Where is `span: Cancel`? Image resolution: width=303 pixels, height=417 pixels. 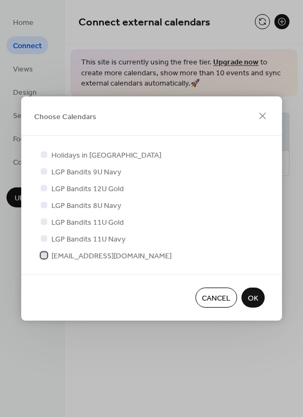
span: Cancel is located at coordinates (216, 299).